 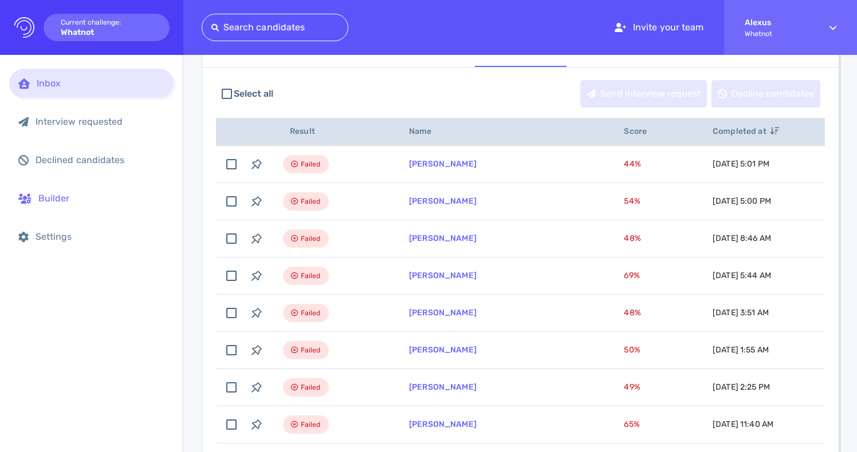 I want to click on span: 49 %, so click(x=632, y=387).